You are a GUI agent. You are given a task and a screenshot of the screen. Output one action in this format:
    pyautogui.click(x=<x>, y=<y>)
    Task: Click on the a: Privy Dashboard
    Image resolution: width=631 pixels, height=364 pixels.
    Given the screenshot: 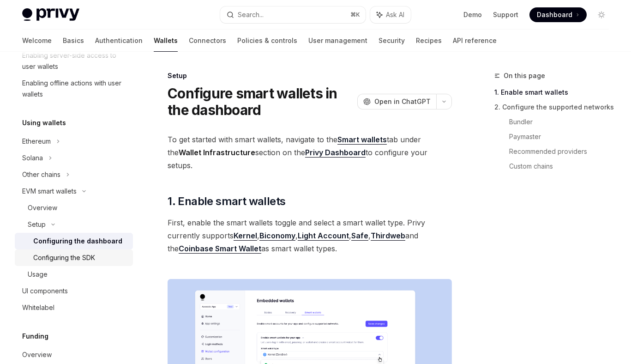 What is the action you would take?
    pyautogui.click(x=335, y=152)
    